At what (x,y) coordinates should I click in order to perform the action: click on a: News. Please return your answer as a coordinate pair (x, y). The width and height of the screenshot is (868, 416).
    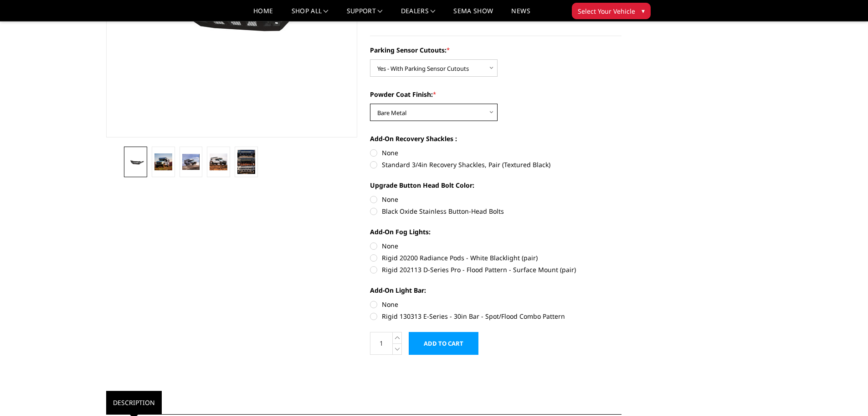
    Looking at the image, I should click on (520, 15).